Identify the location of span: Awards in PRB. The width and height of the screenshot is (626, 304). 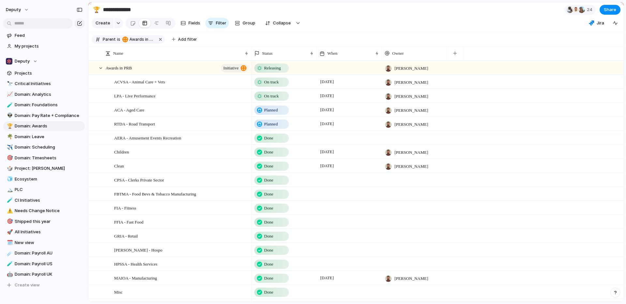
(139, 39).